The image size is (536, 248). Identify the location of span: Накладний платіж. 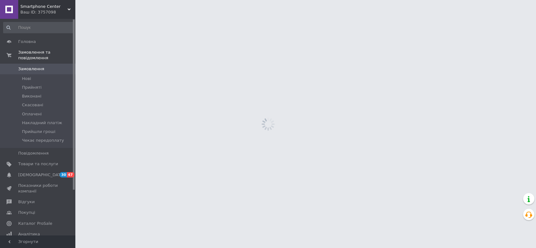
(42, 123).